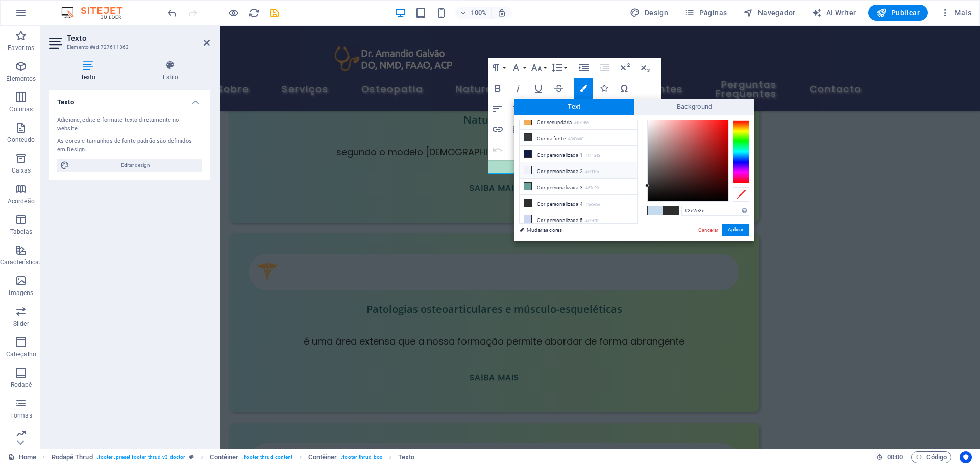  Describe the element at coordinates (21, 415) in the screenshot. I see `p: Formas` at that location.